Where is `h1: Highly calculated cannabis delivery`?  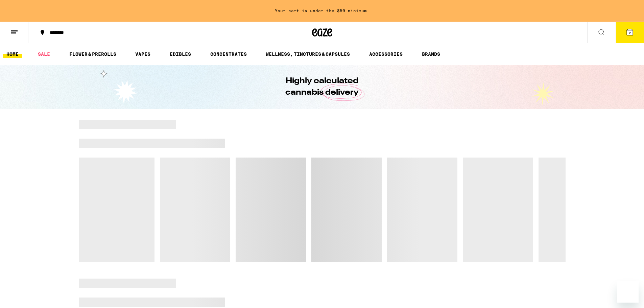
h1: Highly calculated cannabis delivery is located at coordinates (322, 87).